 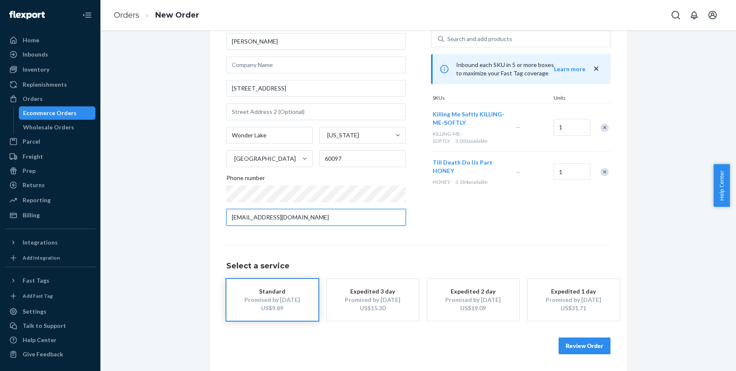 What do you see at coordinates (491, 98) in the screenshot?
I see `div: SKUs` at bounding box center [491, 98].